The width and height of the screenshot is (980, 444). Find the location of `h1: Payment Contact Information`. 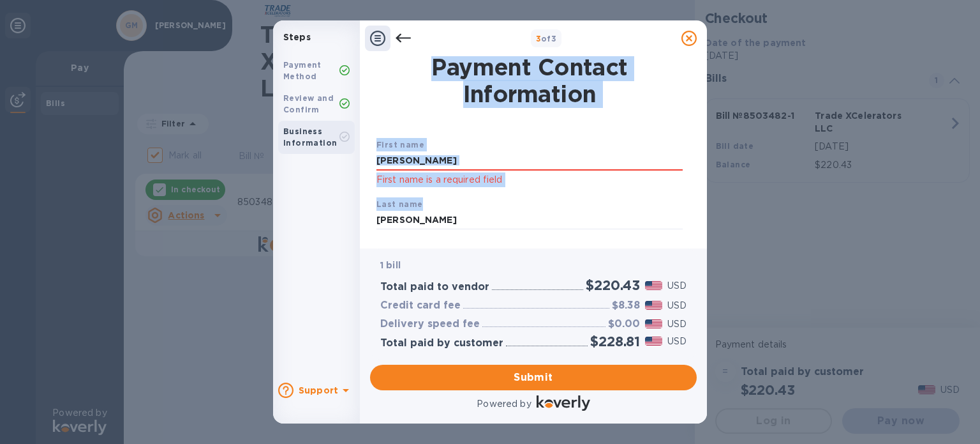

h1: Payment Contact Information is located at coordinates (529, 80).